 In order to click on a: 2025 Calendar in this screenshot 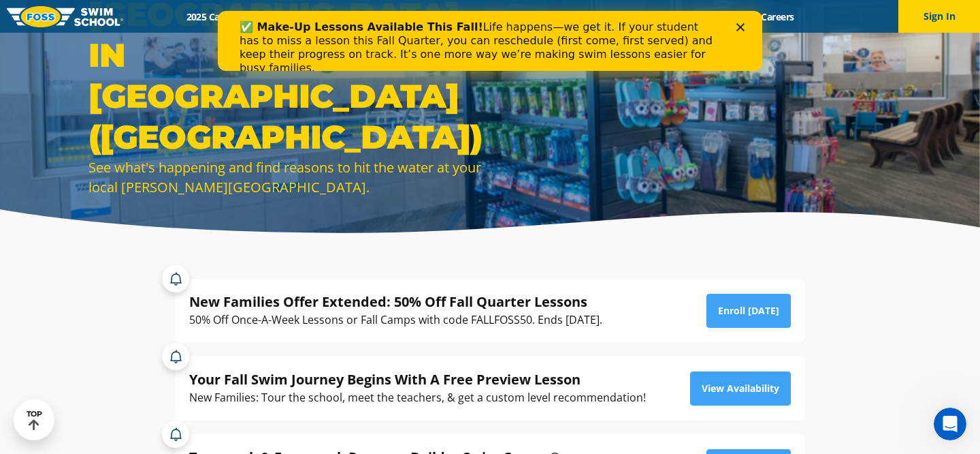, I will do `click(217, 17)`.